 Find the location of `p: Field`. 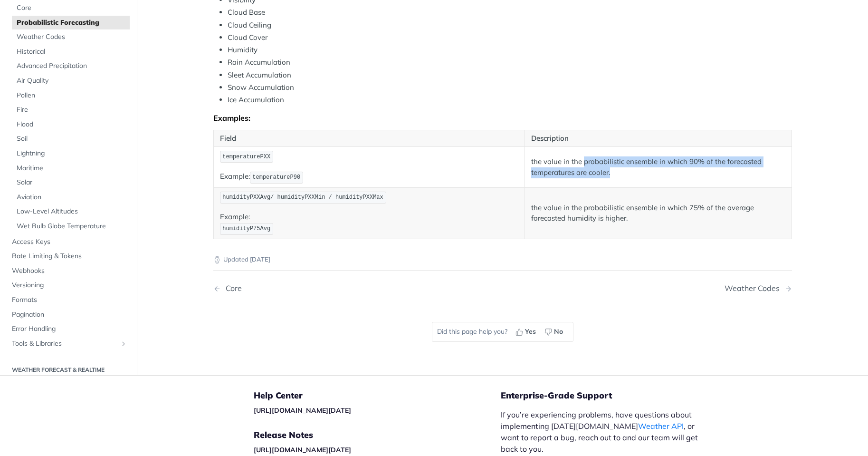

p: Field is located at coordinates (369, 138).